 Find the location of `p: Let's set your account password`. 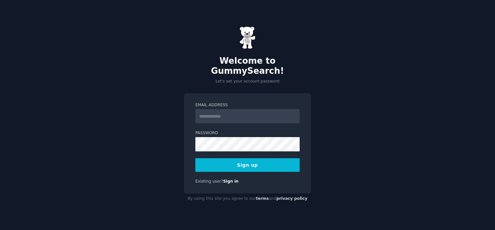

p: Let's set your account password is located at coordinates (248, 81).